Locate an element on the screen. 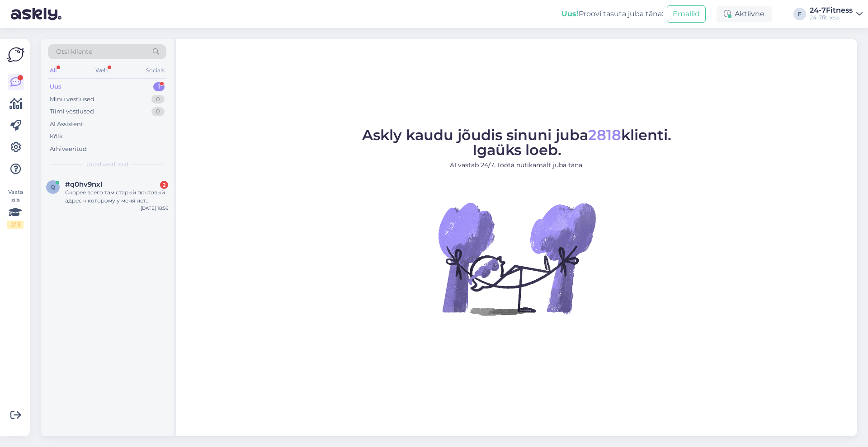 The image size is (868, 447). span: Uued vestlused is located at coordinates (107, 164).